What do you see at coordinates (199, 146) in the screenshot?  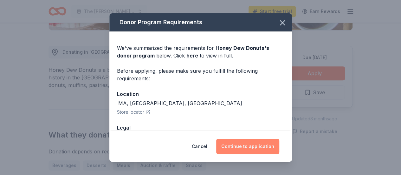 I see `button: Cancel` at bounding box center [199, 146].